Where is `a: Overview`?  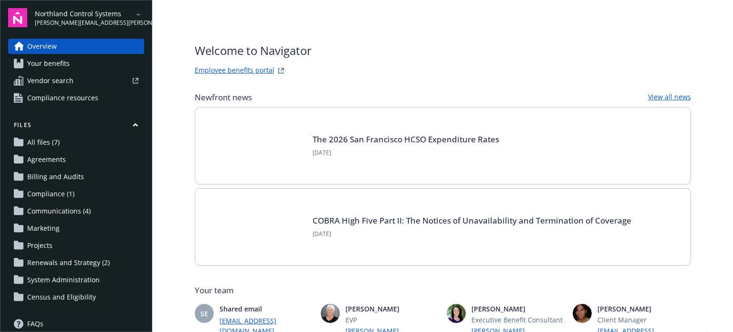 a: Overview is located at coordinates (76, 46).